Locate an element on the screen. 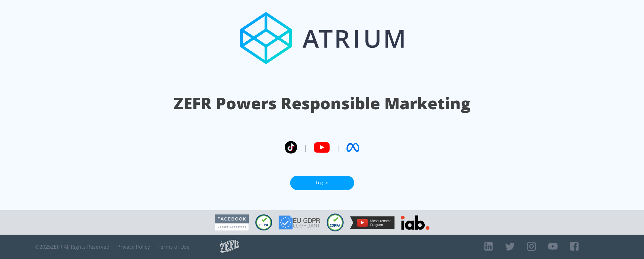 This screenshot has height=259, width=644. a: Privacy Policy is located at coordinates (134, 247).